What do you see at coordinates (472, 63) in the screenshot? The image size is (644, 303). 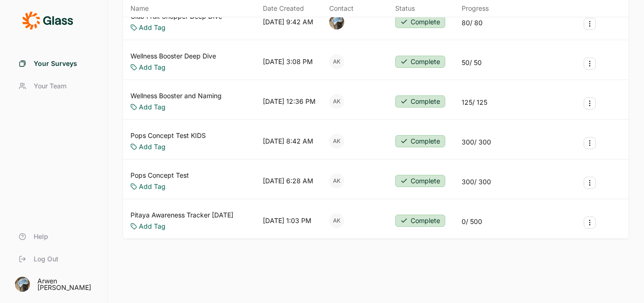 I see `div: 50 / 50` at bounding box center [472, 63].